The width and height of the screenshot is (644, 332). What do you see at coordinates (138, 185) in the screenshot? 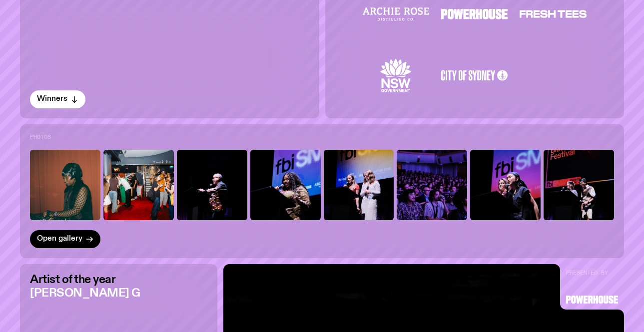
I see `img: A picture of a crowd of people talking and drinking.` at bounding box center [138, 185].